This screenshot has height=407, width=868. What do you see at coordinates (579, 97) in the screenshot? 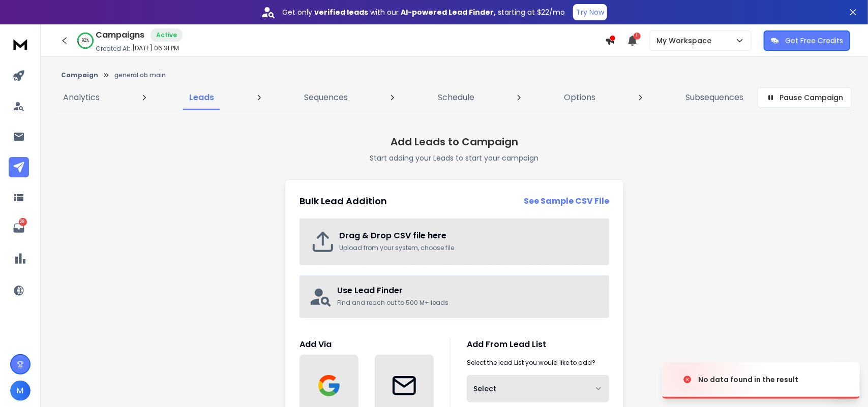
I see `a: Options` at bounding box center [579, 97].